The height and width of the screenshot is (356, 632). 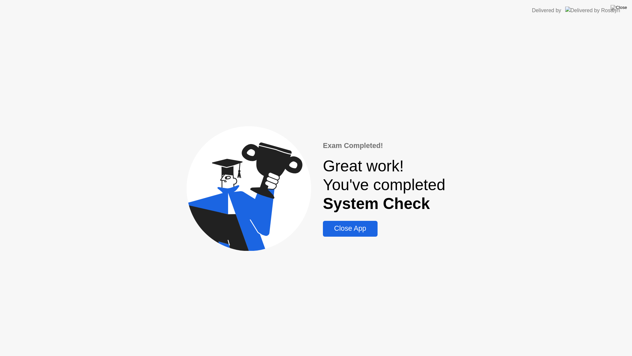 What do you see at coordinates (619, 8) in the screenshot?
I see `img: Close` at bounding box center [619, 8].